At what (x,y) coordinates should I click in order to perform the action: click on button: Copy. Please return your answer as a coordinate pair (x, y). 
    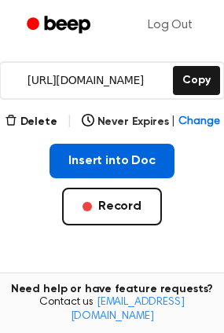
    Looking at the image, I should click on (196, 80).